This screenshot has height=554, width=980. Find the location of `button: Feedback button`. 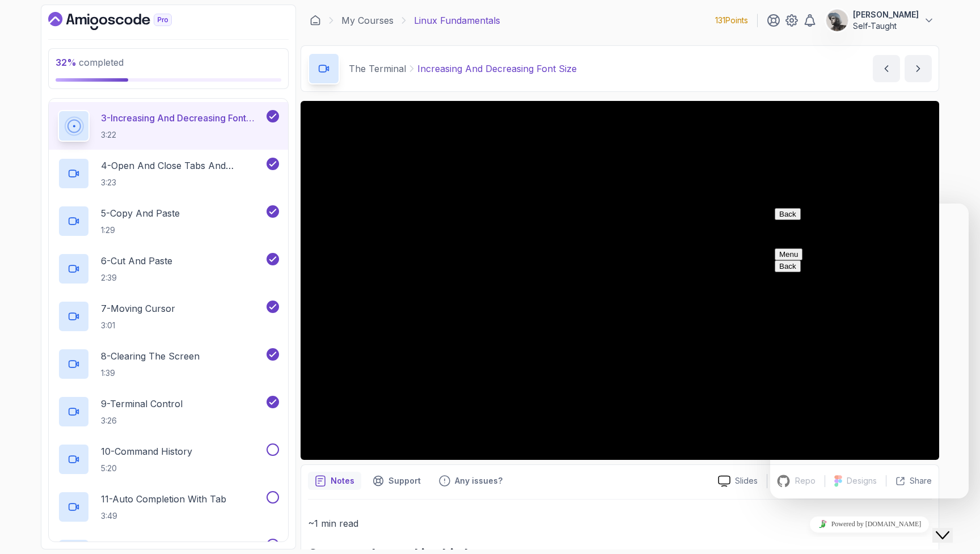

button: Feedback button is located at coordinates (471, 481).